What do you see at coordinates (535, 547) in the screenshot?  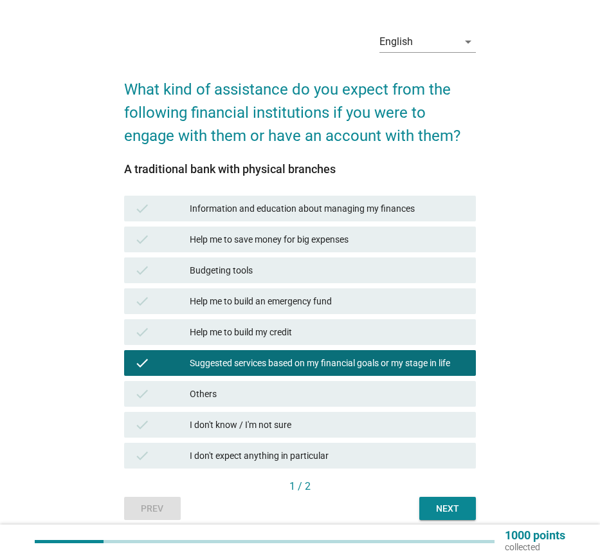 I see `p: collected` at bounding box center [535, 547].